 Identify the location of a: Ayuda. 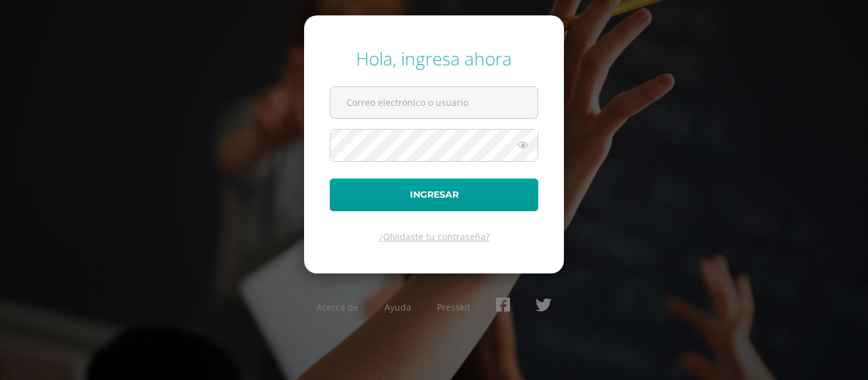
(397, 307).